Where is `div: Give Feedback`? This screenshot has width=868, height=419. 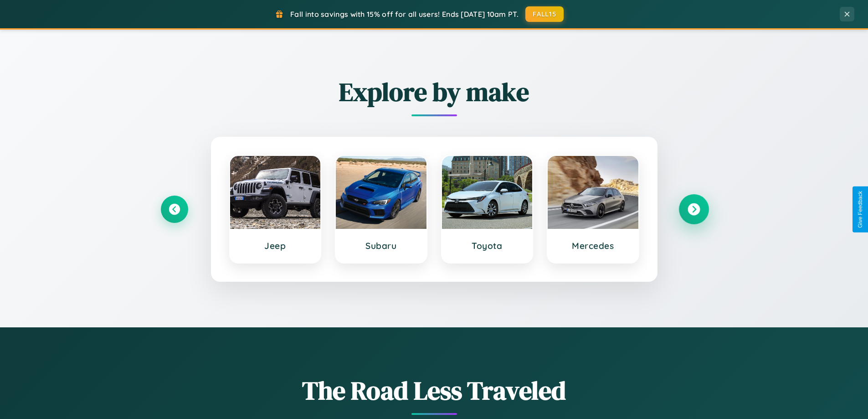 div: Give Feedback is located at coordinates (860, 210).